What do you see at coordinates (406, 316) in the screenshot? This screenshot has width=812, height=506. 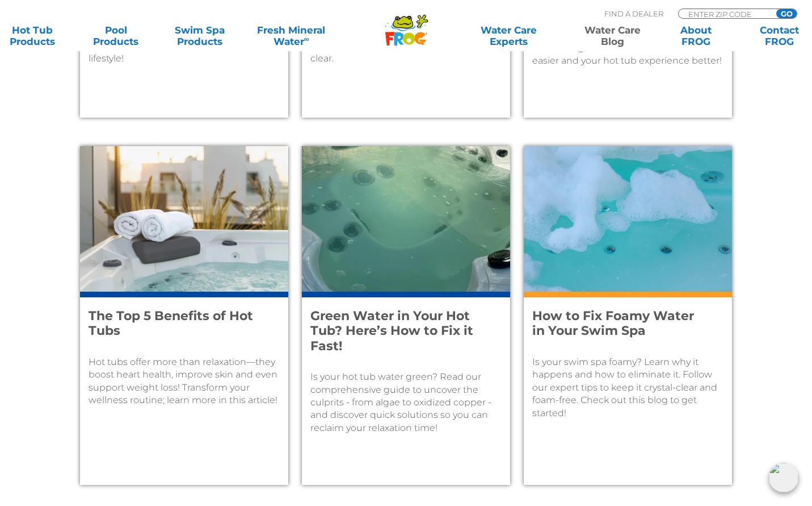 I see `a: Close up image of green hot tub water that is caused by algae.Green Water in Your Hot Tub? Here’s...` at bounding box center [406, 316].